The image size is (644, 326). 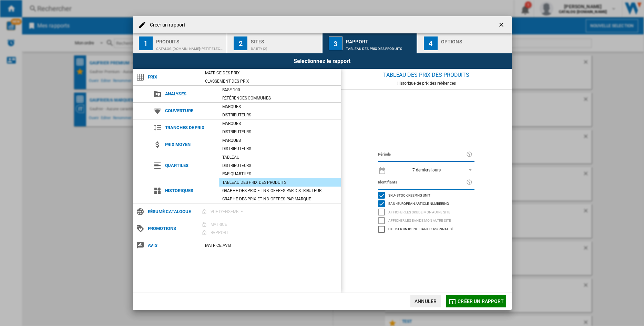 I want to click on div: DARTY (2), so click(x=285, y=47).